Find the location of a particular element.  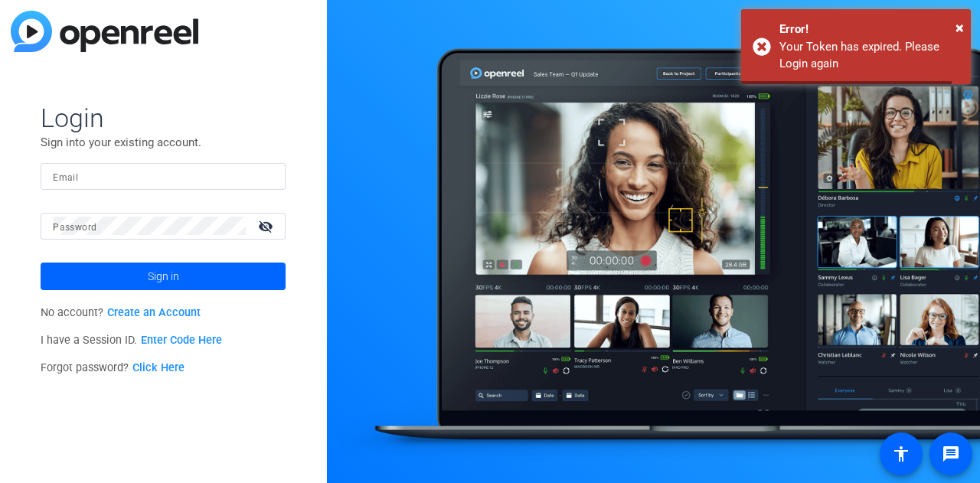

img: blue-gradient.svg is located at coordinates (104, 31).